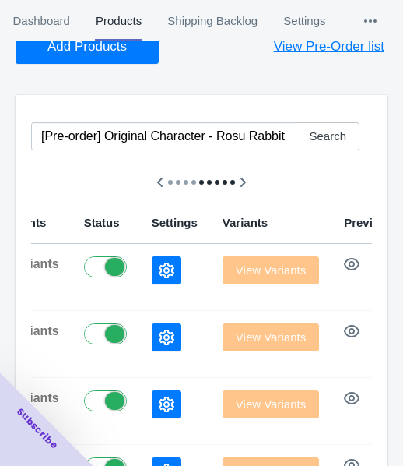 This screenshot has width=403, height=466. Describe the element at coordinates (245, 222) in the screenshot. I see `span: Variants` at that location.